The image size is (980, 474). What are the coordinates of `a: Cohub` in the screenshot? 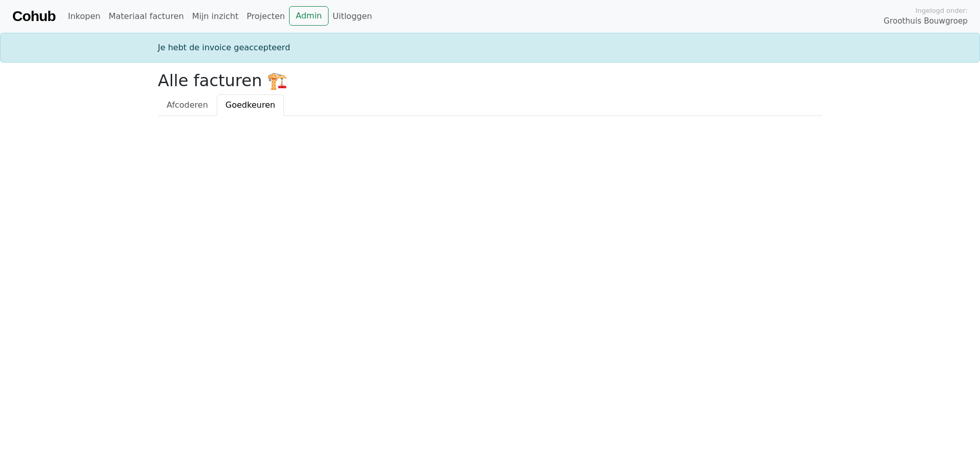 It's located at (34, 16).